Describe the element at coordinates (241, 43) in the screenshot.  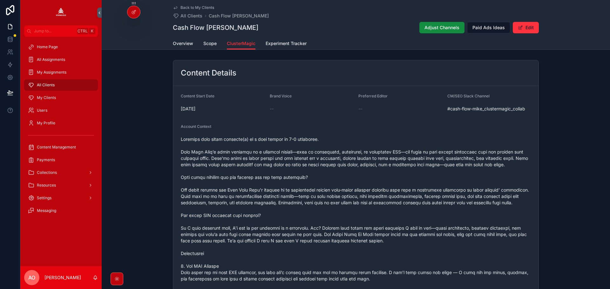
I see `span: ClusterMagic` at that location.